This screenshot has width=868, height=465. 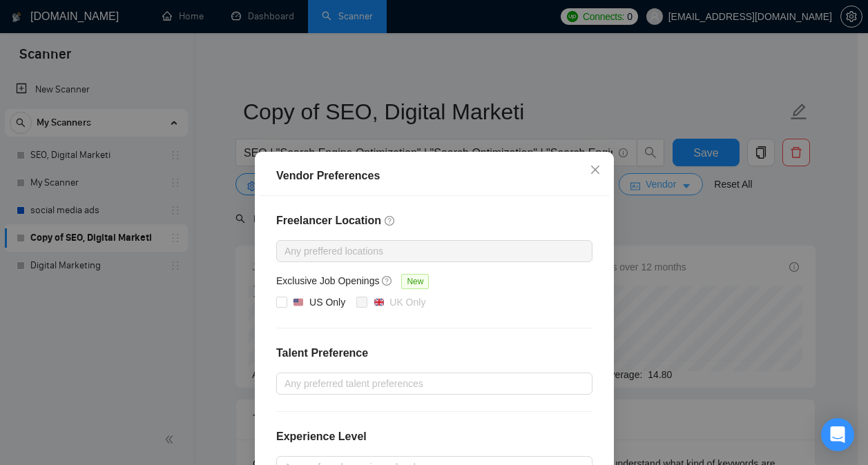 What do you see at coordinates (321, 437) in the screenshot?
I see `h4: Experience Level` at bounding box center [321, 437].